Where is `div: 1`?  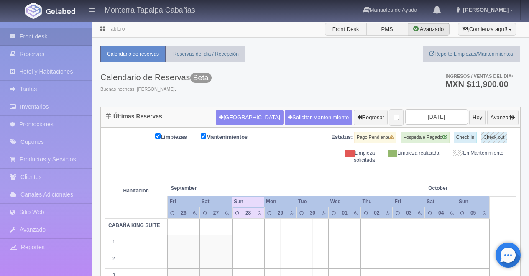
div: 1 is located at coordinates (136, 242).